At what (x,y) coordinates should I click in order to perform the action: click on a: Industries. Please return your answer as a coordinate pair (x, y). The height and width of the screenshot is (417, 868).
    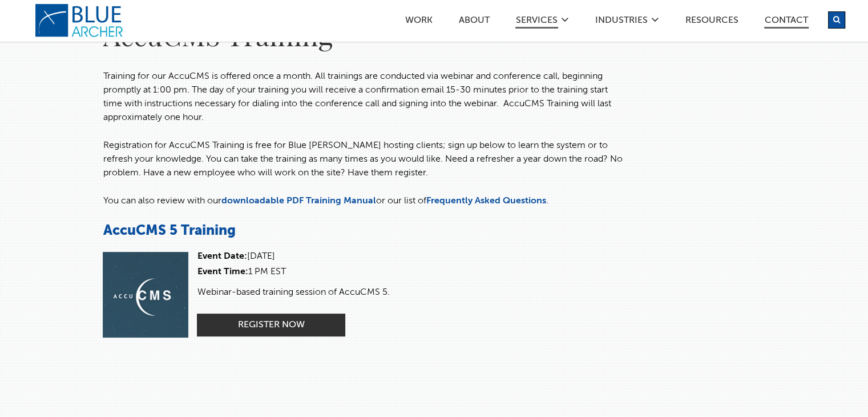
    Looking at the image, I should click on (621, 21).